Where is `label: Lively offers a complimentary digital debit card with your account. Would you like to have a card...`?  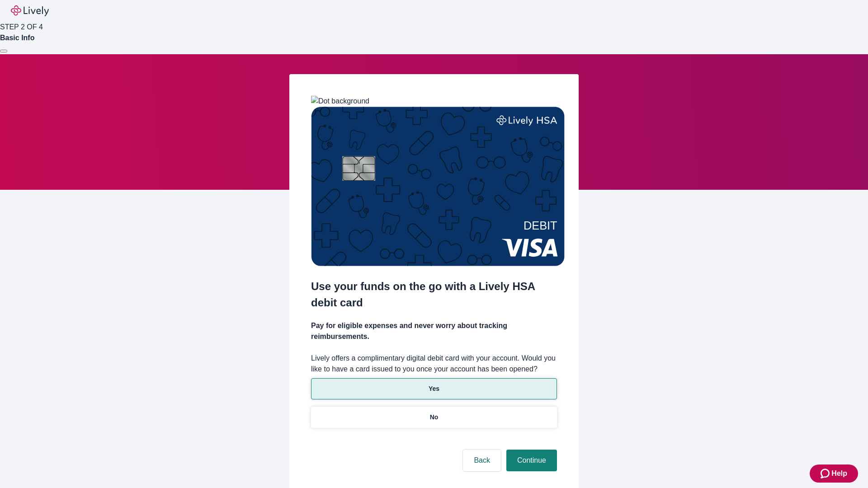
label: Lively offers a complimentary digital debit card with your account. Would you like to have a card... is located at coordinates (434, 364).